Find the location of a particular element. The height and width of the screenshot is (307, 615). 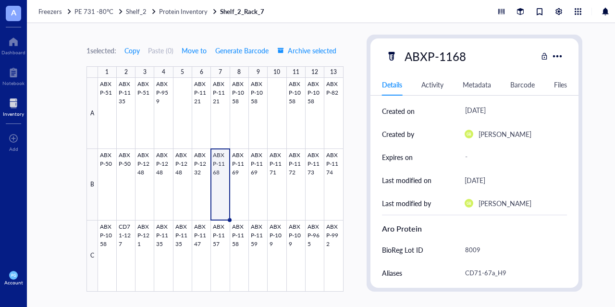

div: C is located at coordinates (92, 256).